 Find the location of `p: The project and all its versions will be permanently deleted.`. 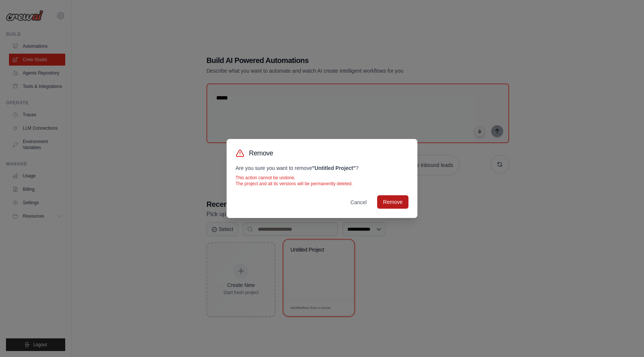

p: The project and all its versions will be permanently deleted. is located at coordinates (322, 184).